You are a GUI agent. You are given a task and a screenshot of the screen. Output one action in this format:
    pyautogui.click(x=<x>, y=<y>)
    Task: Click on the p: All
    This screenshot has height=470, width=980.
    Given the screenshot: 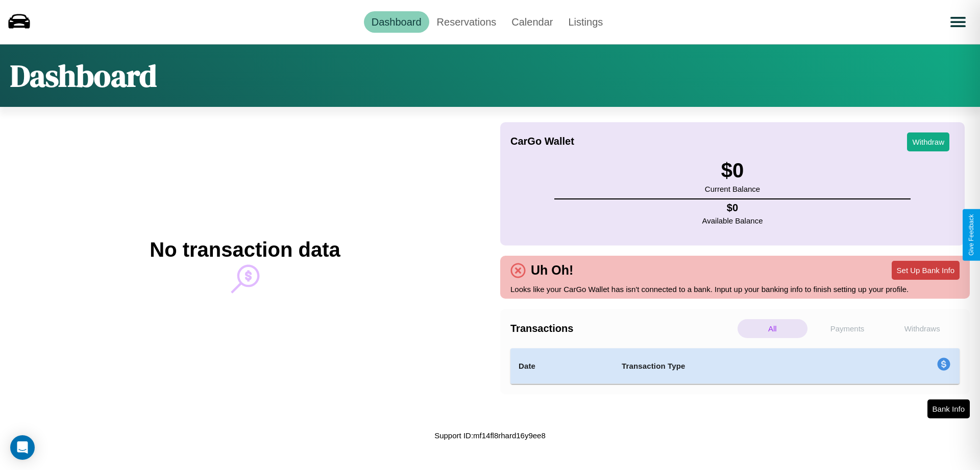 What is the action you would take?
    pyautogui.click(x=773, y=328)
    